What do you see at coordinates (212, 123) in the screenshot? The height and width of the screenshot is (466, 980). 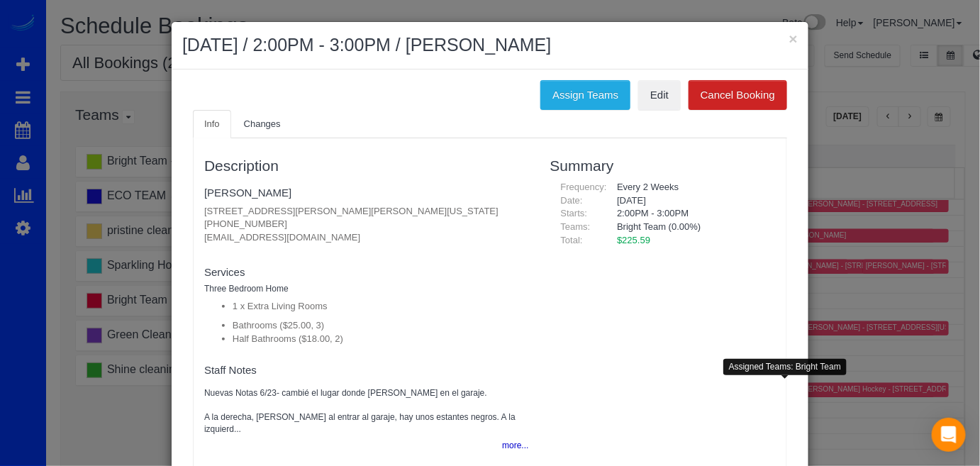 I see `span: Info` at bounding box center [212, 123].